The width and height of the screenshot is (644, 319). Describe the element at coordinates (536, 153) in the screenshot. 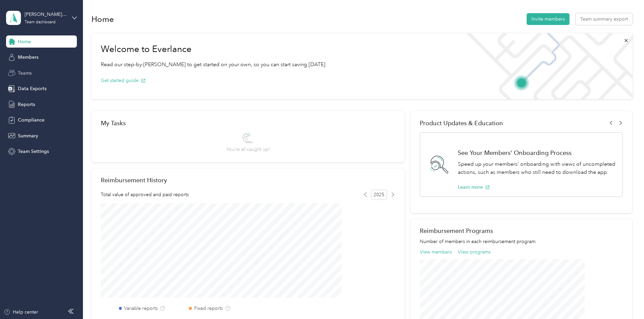

I see `h1: See Your Members' Onboarding Process` at that location.